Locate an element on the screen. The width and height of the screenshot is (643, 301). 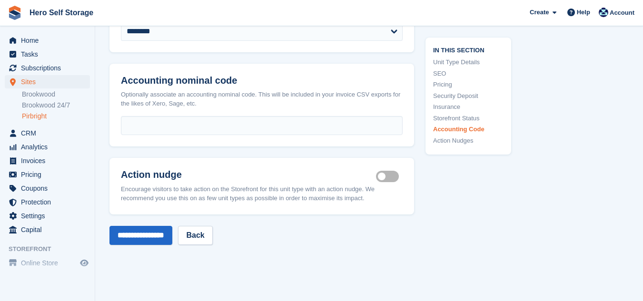
span: Coupons is located at coordinates (49, 188).